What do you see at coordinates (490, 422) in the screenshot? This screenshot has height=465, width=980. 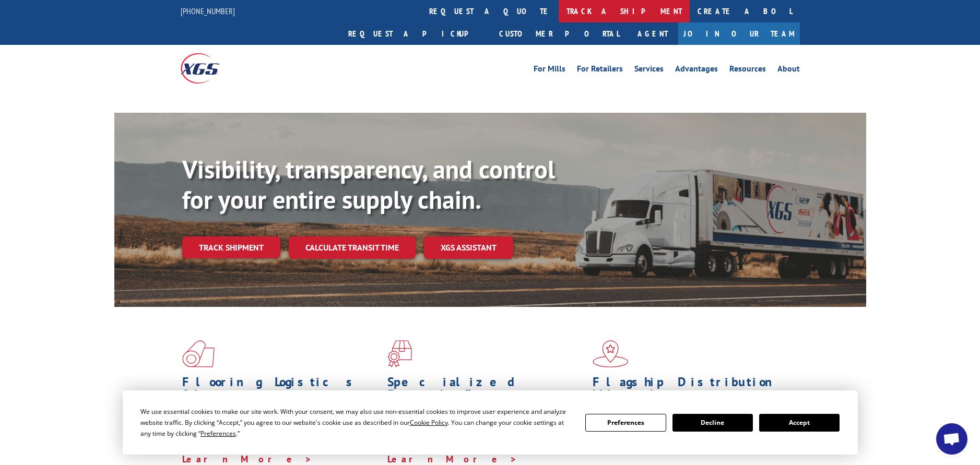 I see `div: Cookie Consent Prompt` at bounding box center [490, 422].